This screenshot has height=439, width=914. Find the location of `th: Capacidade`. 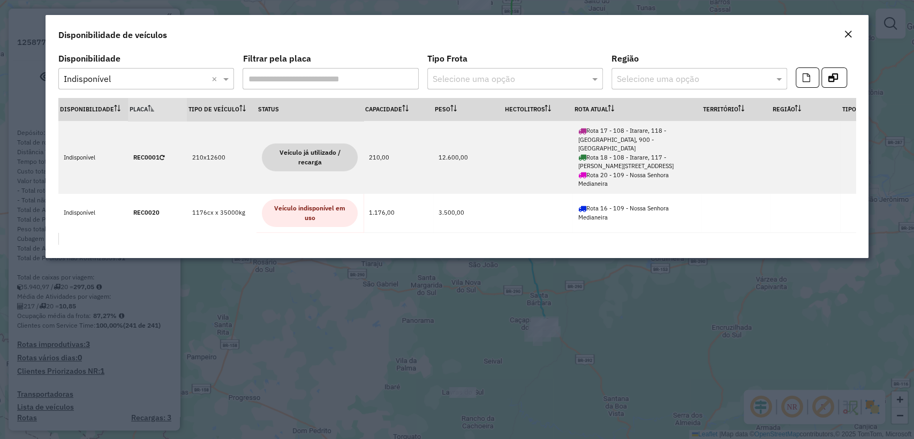

th: Capacidade is located at coordinates (398, 109).